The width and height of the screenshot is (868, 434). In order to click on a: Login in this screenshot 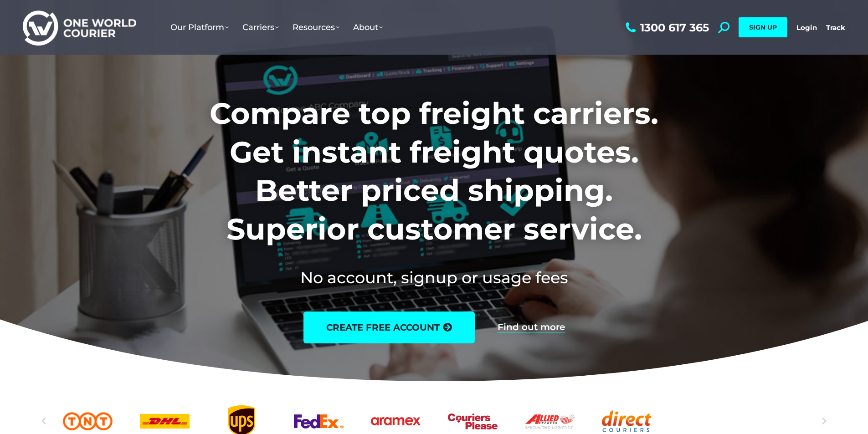, I will do `click(806, 27)`.